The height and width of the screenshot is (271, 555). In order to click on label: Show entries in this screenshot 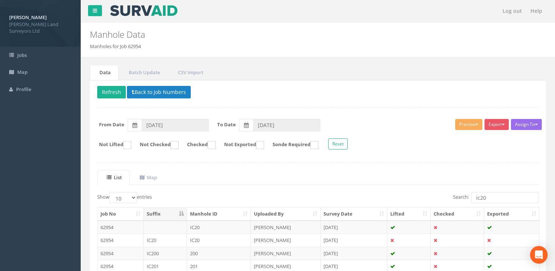, I will do `click(124, 197)`.